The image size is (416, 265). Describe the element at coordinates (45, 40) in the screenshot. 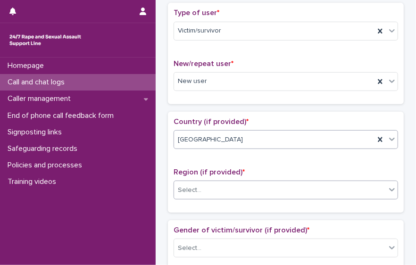

I see `img: rhQMoQhaT3yELyF149Cw` at that location.